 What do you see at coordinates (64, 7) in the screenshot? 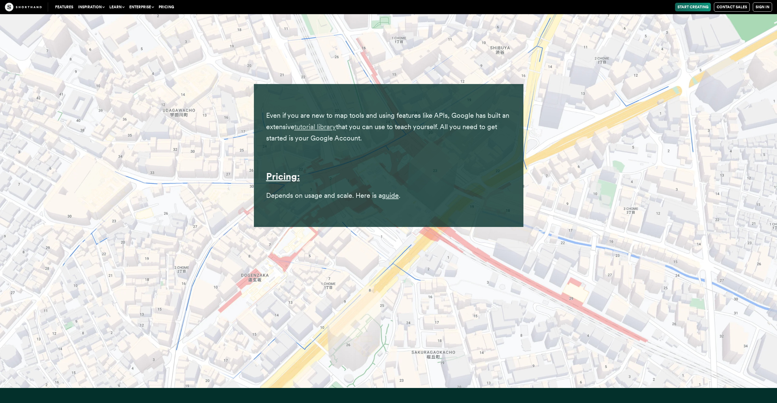
I see `a: Features` at bounding box center [64, 7].